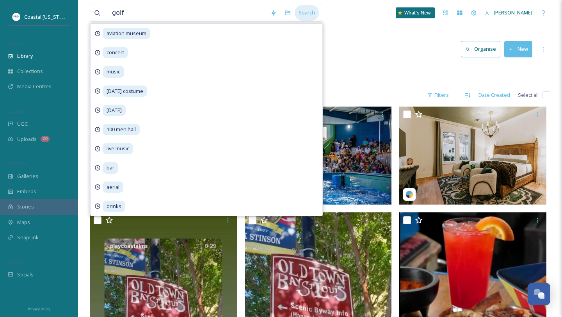 Image resolution: width=562 pixels, height=317 pixels. What do you see at coordinates (480, 49) in the screenshot?
I see `button: Organise` at bounding box center [480, 49].